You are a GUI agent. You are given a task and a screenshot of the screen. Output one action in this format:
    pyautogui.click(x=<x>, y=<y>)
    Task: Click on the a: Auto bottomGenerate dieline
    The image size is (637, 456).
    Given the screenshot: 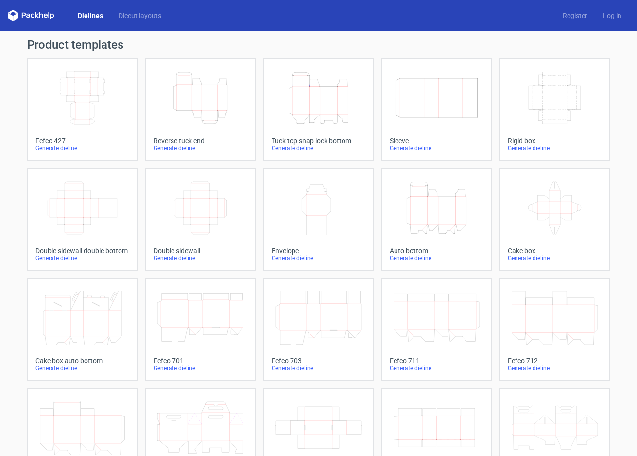 What is the action you would take?
    pyautogui.click(x=437, y=219)
    